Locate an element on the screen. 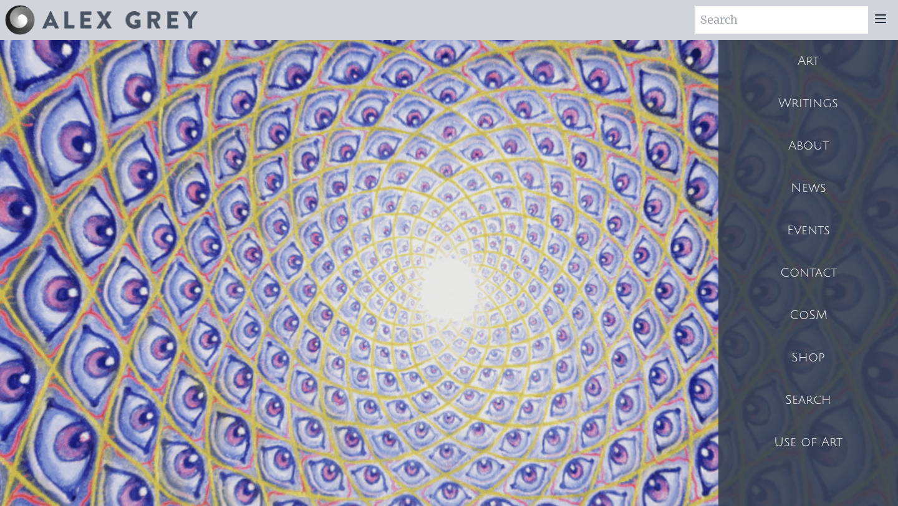 The width and height of the screenshot is (898, 506). a: About is located at coordinates (808, 146).